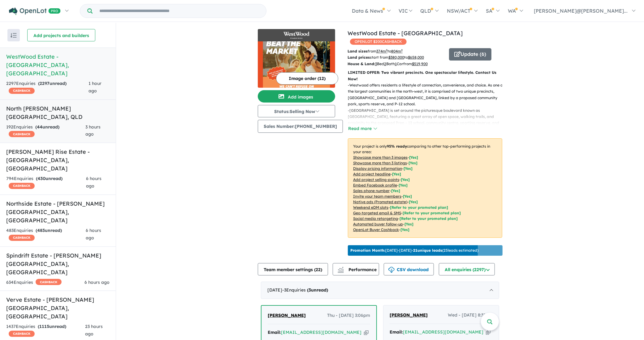 The width and height of the screenshot is (644, 340). Describe the element at coordinates (427, 250) in the screenshot. I see `b: 21 unique leads` at that location.